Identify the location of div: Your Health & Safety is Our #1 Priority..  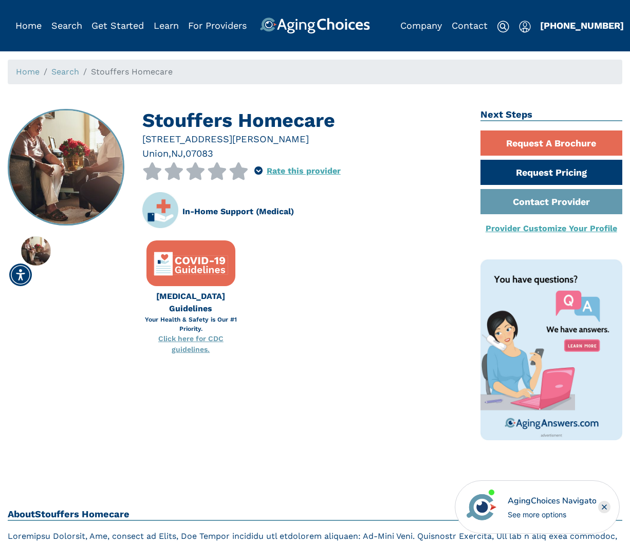
(191, 324).